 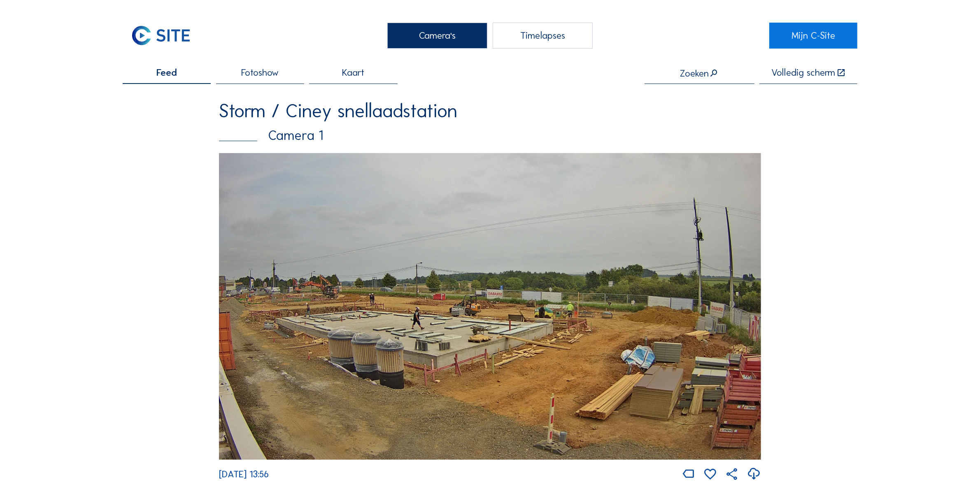 What do you see at coordinates (543, 36) in the screenshot?
I see `div: Timelapses` at bounding box center [543, 36].